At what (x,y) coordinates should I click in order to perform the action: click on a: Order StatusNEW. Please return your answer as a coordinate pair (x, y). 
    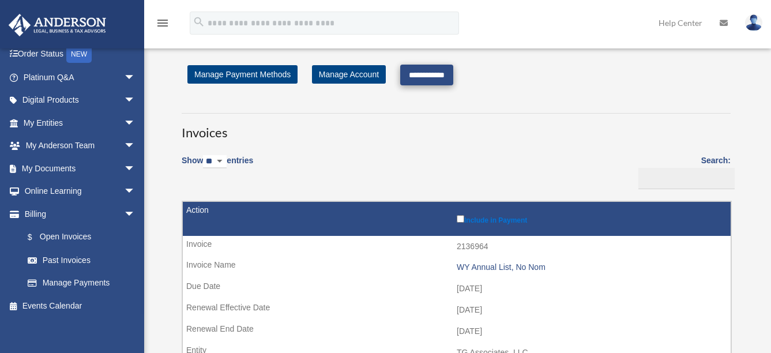
    Looking at the image, I should click on (80, 54).